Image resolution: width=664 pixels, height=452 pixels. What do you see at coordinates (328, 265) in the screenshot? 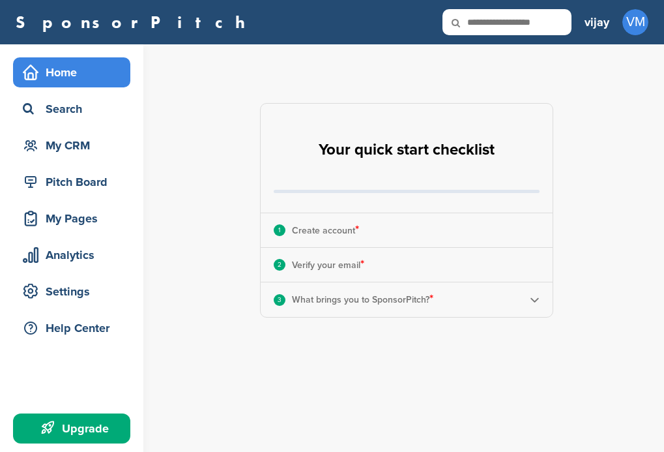
I see `p: Verify your email` at bounding box center [328, 265].